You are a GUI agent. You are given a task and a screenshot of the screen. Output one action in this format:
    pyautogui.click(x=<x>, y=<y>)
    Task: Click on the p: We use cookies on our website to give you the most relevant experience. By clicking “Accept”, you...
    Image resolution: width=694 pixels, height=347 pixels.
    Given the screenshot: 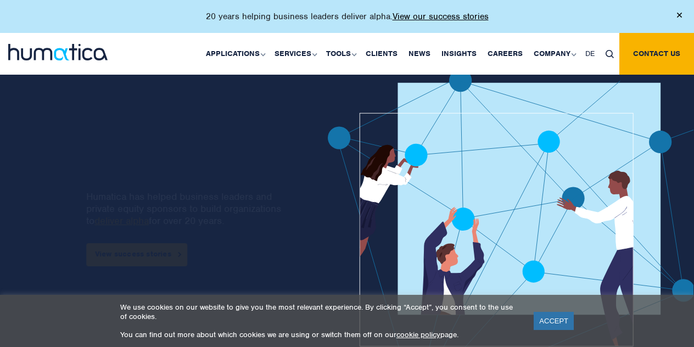 What is the action you would take?
    pyautogui.click(x=320, y=312)
    